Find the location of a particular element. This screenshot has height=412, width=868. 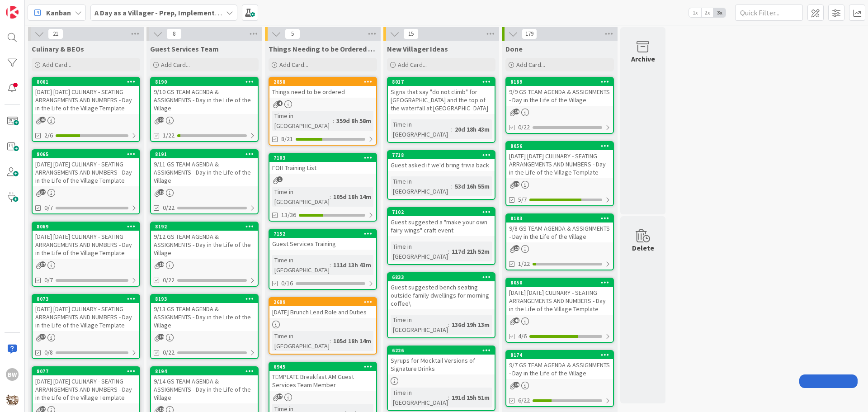

input: Quick Filter... is located at coordinates (769, 12).